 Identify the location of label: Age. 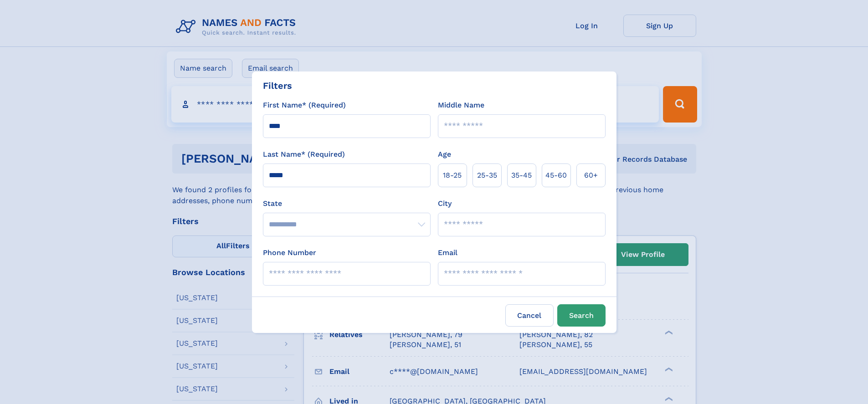
(444, 154).